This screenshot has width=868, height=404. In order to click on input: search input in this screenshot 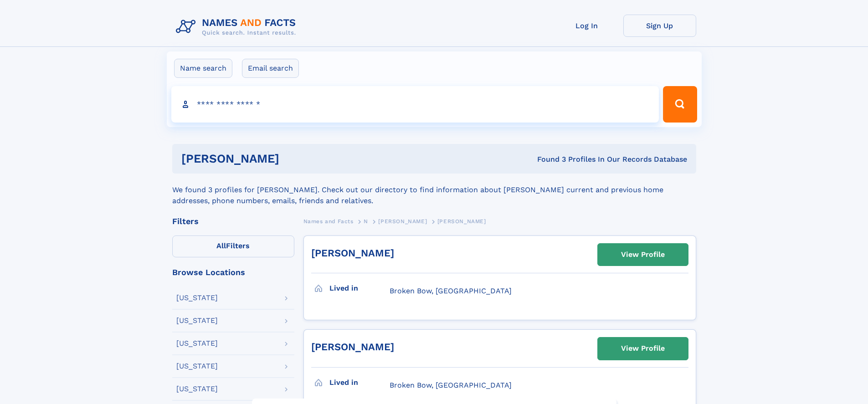, I will do `click(415, 104)`.